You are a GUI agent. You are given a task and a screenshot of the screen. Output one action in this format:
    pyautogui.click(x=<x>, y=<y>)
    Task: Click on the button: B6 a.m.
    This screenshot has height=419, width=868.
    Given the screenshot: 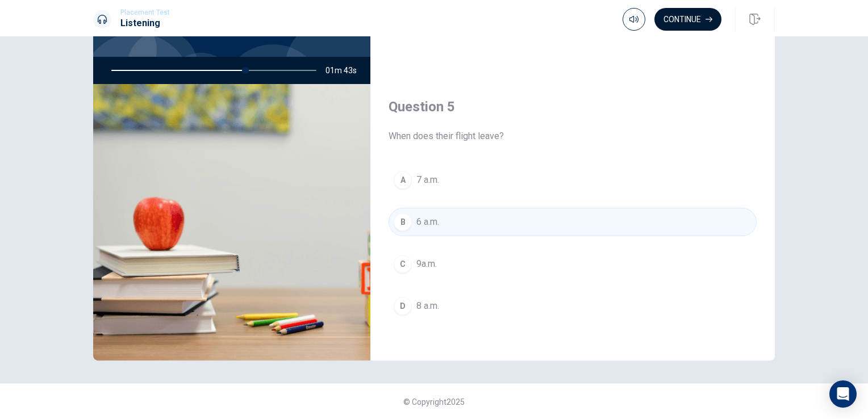 What is the action you would take?
    pyautogui.click(x=573, y=222)
    